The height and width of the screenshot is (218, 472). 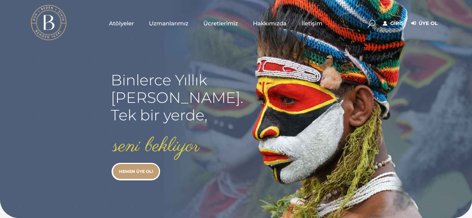 I want to click on span: Atölyeler, so click(x=121, y=23).